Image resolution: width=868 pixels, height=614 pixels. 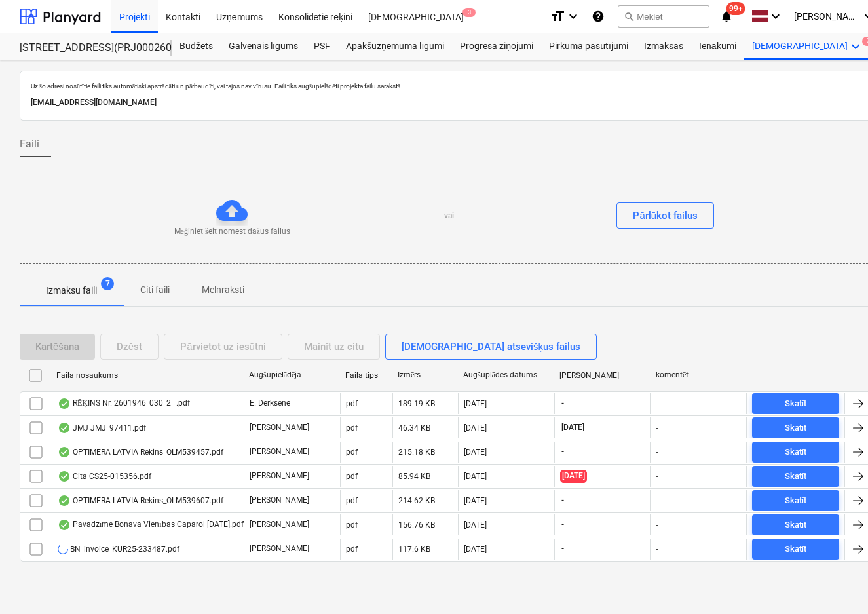 I want to click on a: PSF, so click(x=321, y=46).